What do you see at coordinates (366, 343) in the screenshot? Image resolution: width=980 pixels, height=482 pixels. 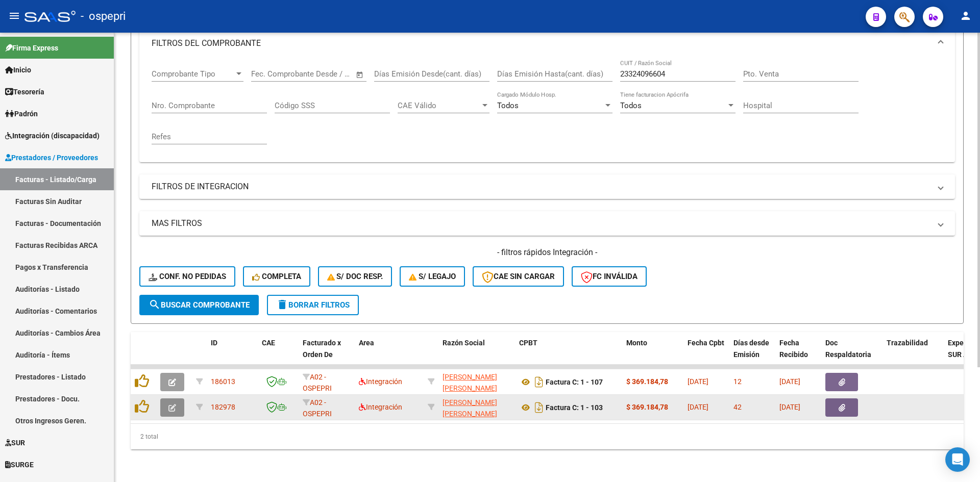 I see `span: Area` at bounding box center [366, 343].